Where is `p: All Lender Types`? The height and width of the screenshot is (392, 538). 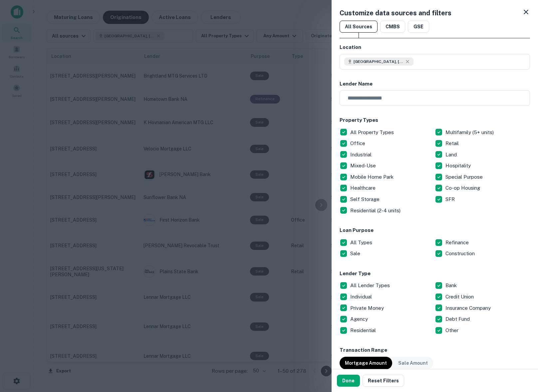 p: All Lender Types is located at coordinates (370, 285).